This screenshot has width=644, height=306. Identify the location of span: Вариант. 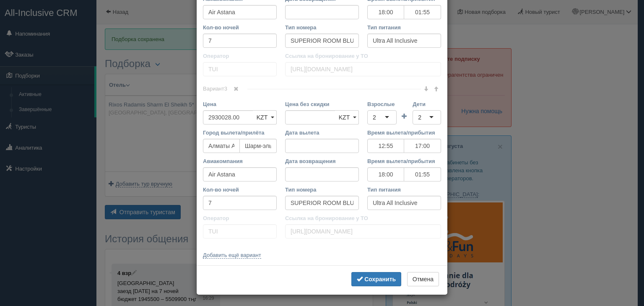
(225, 88).